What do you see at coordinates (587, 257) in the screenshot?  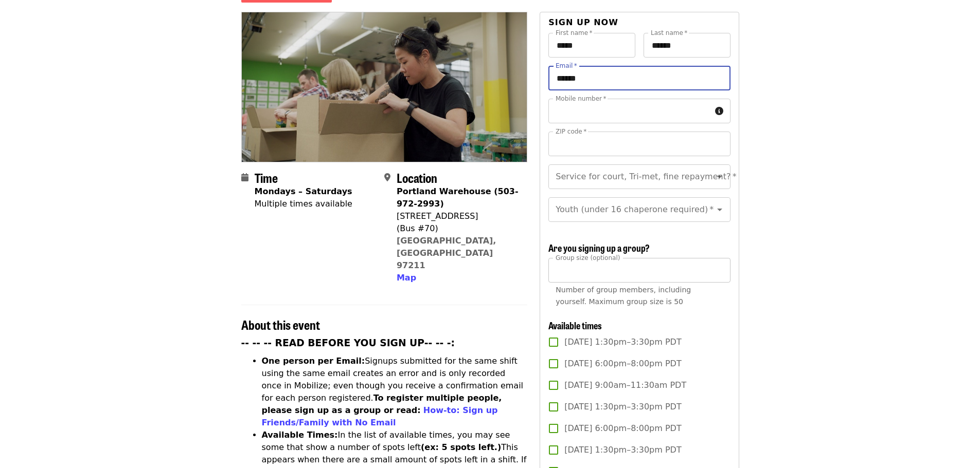 I see `span: Group size (optional)` at bounding box center [587, 257].